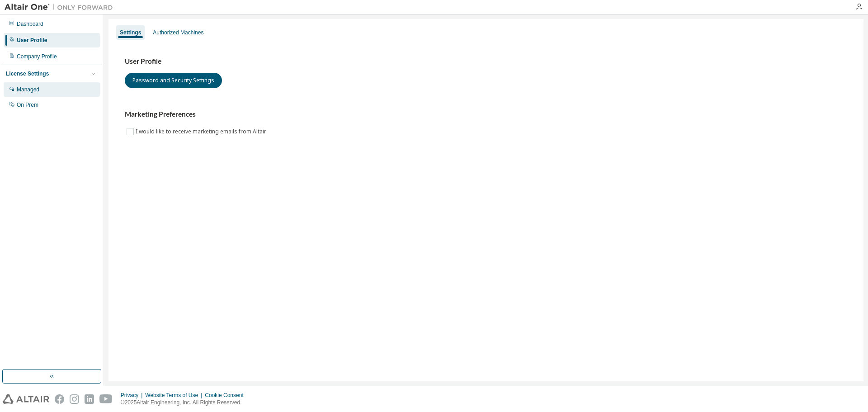 Image resolution: width=868 pixels, height=412 pixels. Describe the element at coordinates (36, 56) in the screenshot. I see `div: Company Profile` at that location.